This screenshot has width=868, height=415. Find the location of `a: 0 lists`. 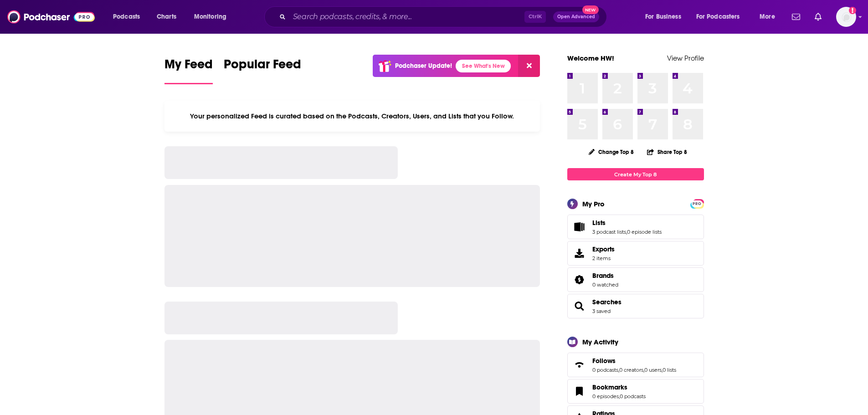

a: 0 lists is located at coordinates (669, 370).